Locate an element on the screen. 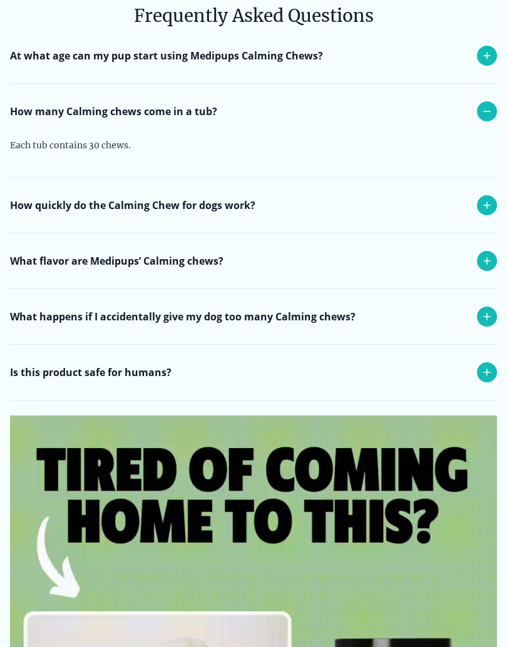  p: At what age can my pup start using Medipups Calming Chews? is located at coordinates (166, 56).